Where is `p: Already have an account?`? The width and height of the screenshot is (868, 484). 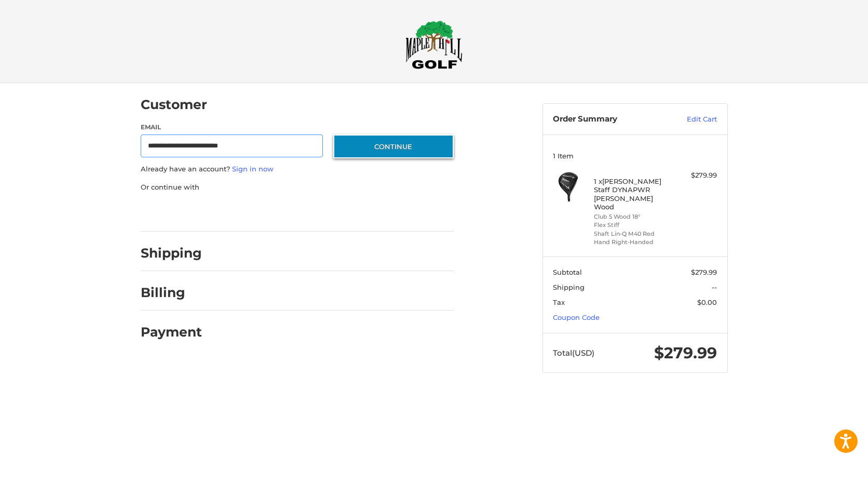 p: Already have an account? is located at coordinates (297, 170).